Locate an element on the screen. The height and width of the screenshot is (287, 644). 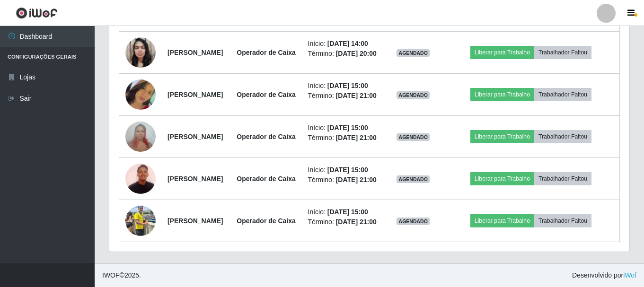
a: iWof is located at coordinates (630, 275).